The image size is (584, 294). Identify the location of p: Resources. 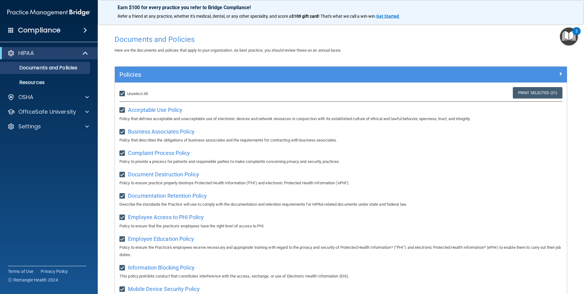
(46, 82).